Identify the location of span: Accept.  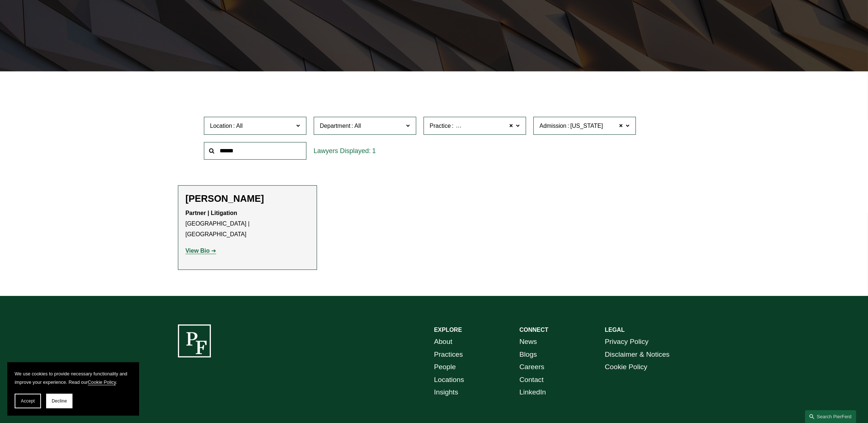
(28, 401).